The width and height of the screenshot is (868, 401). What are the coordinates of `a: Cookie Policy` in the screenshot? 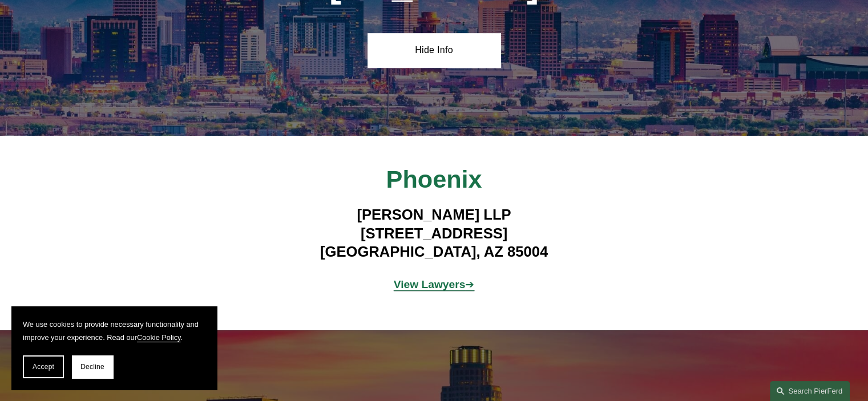 It's located at (159, 338).